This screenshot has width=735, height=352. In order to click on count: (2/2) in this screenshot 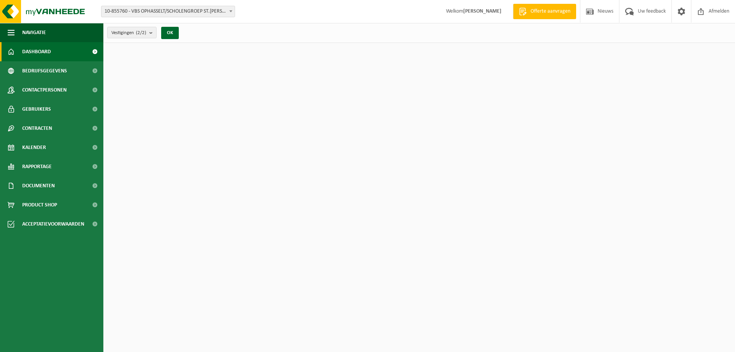, I will do `click(141, 33)`.